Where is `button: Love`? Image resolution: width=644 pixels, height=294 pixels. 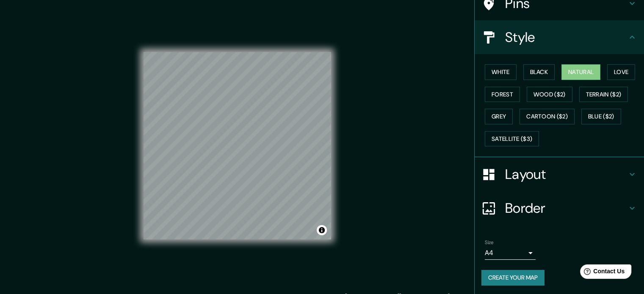
button: Love is located at coordinates (621, 72).